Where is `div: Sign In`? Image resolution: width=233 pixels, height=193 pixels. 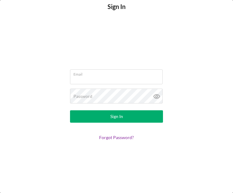
div: Sign In is located at coordinates (116, 116).